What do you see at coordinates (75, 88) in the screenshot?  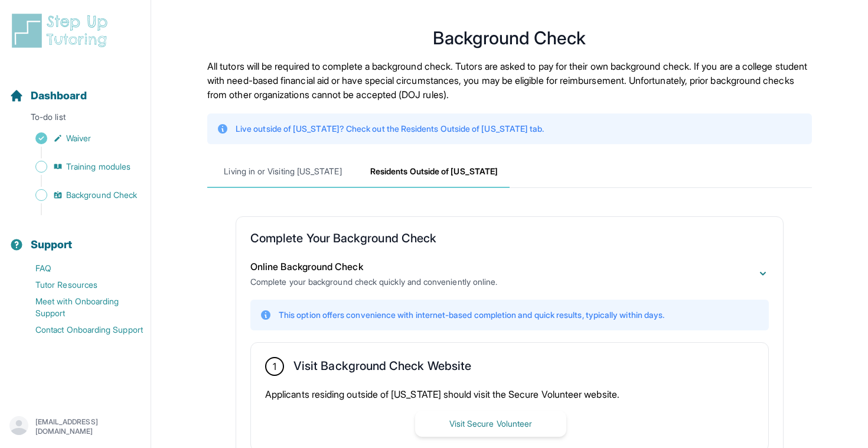 I see `button: Dashboard` at bounding box center [75, 88].